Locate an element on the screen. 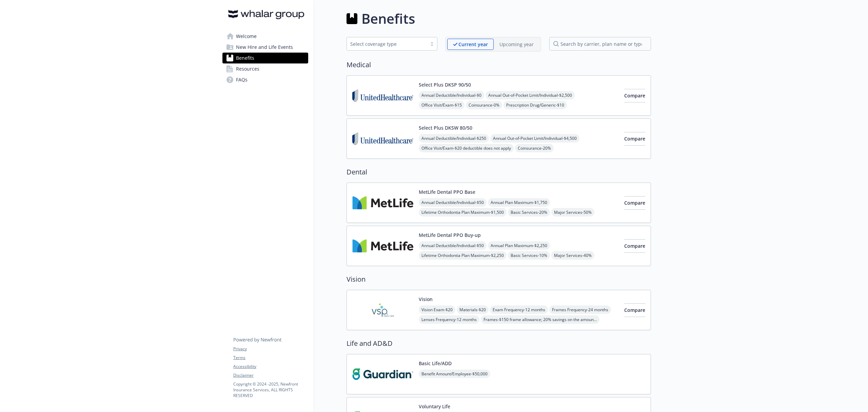 Image resolution: width=868 pixels, height=412 pixels. span: Office Visit/Exam - $20 deductible does not apply is located at coordinates (466, 148).